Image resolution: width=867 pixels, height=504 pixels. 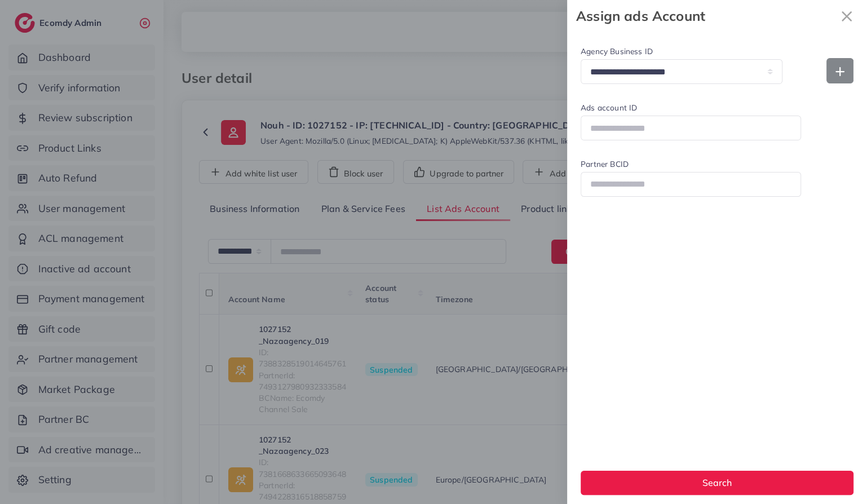 I want to click on span: Search, so click(x=717, y=482).